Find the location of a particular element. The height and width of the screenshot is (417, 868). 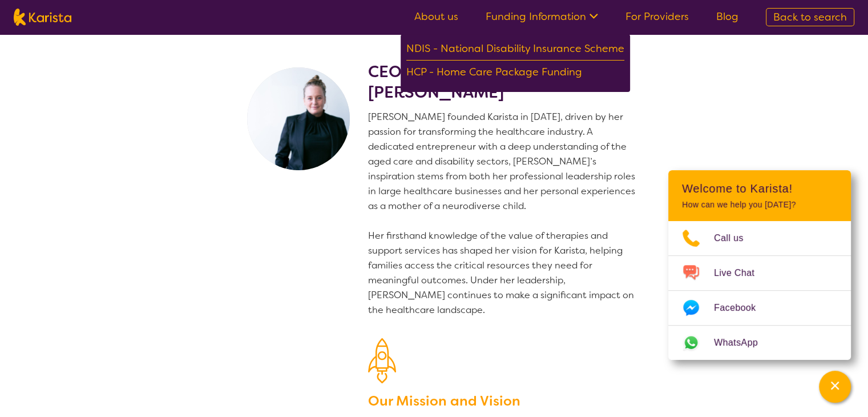

h3: Our Mission and Vision is located at coordinates (504, 401).